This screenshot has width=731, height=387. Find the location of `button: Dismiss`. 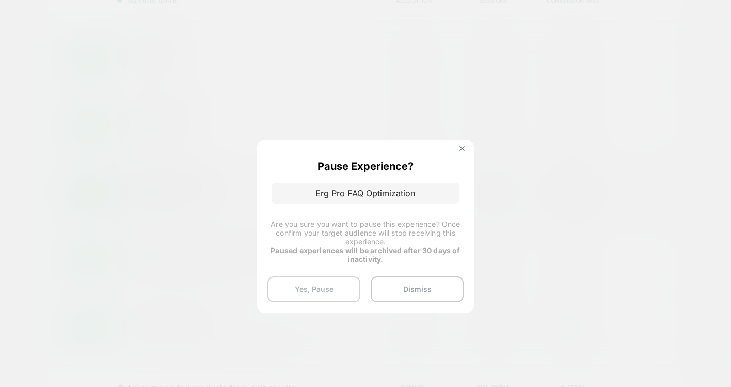

button: Dismiss is located at coordinates (417, 289).